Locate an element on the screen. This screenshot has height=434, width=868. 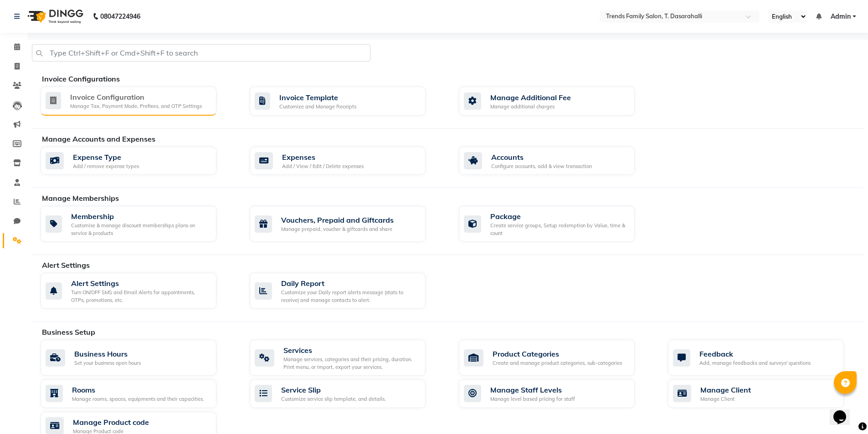
a: Business HoursSet your business open hours is located at coordinates (138, 358).